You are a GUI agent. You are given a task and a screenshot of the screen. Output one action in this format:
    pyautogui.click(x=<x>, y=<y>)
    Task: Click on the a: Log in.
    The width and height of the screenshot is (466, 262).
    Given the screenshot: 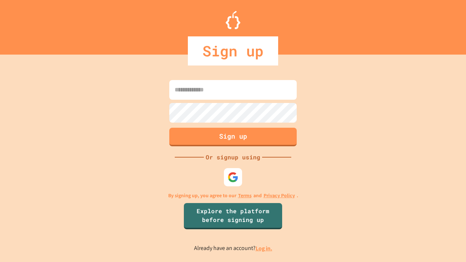 What is the action you would take?
    pyautogui.click(x=264, y=248)
    